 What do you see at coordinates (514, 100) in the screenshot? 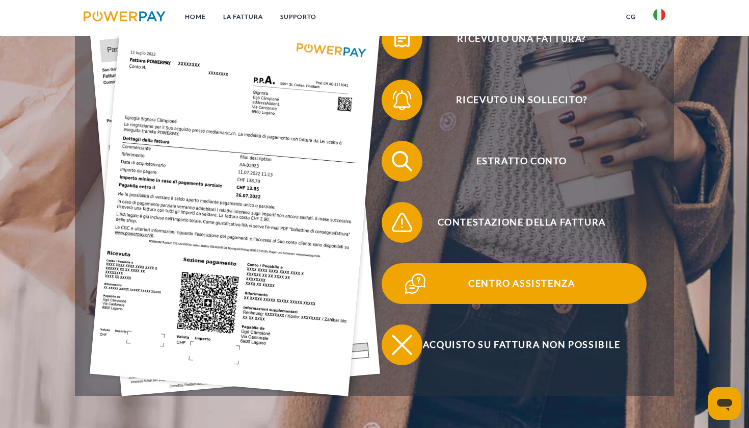
I see `a: Ricevuto un sollecito?` at bounding box center [514, 100].